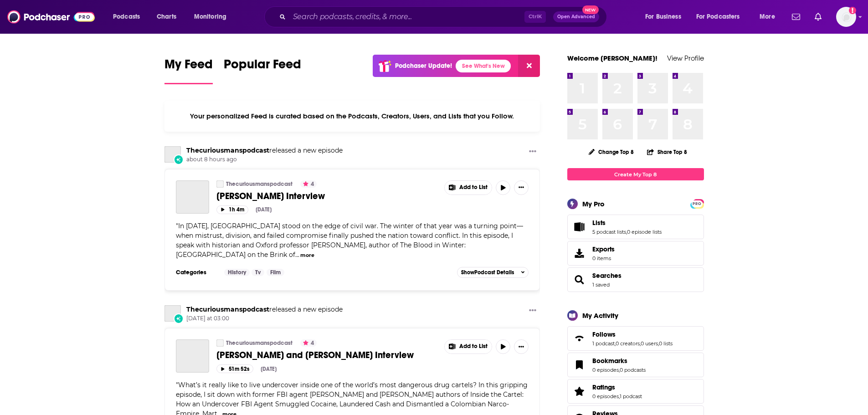 The image size is (868, 415). Describe the element at coordinates (473, 346) in the screenshot. I see `span: Add to List` at that location.